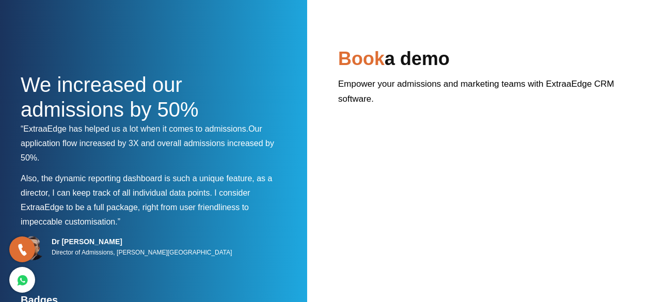 This screenshot has width=653, height=302. I want to click on span: Our application flow increased by 3X and overall admissions increased by 50%., so click(147, 143).